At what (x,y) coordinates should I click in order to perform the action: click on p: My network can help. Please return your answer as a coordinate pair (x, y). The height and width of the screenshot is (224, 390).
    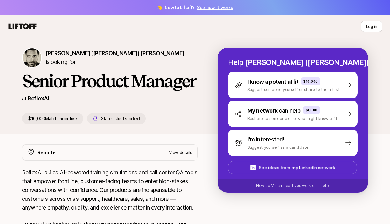
    Looking at the image, I should click on (274, 111).